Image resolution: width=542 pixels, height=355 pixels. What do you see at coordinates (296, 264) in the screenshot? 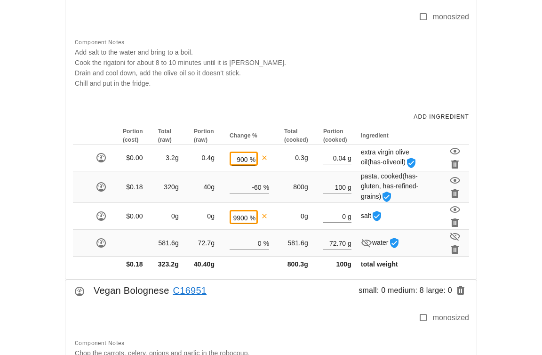
I see `td: 800.3g` at bounding box center [296, 264].